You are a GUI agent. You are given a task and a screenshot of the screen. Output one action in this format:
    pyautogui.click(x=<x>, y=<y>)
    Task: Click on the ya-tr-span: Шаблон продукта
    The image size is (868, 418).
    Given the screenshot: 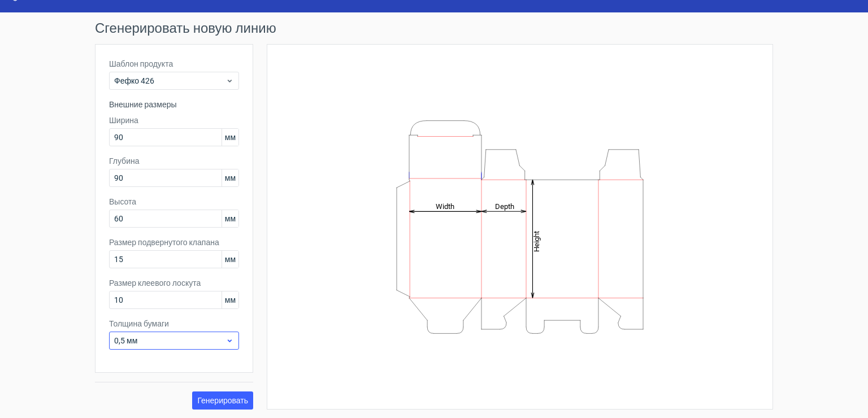 What is the action you would take?
    pyautogui.click(x=141, y=64)
    